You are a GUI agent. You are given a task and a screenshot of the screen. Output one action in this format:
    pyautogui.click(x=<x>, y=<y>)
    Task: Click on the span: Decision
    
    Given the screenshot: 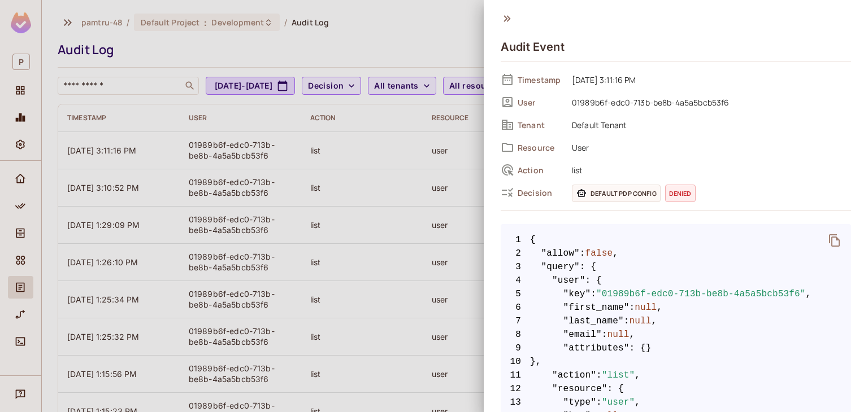 What is the action you would take?
    pyautogui.click(x=540, y=192)
    